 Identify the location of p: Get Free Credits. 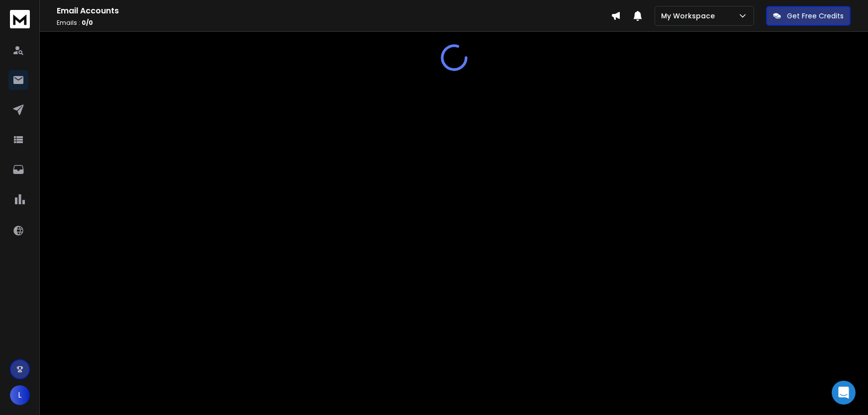
(815, 16).